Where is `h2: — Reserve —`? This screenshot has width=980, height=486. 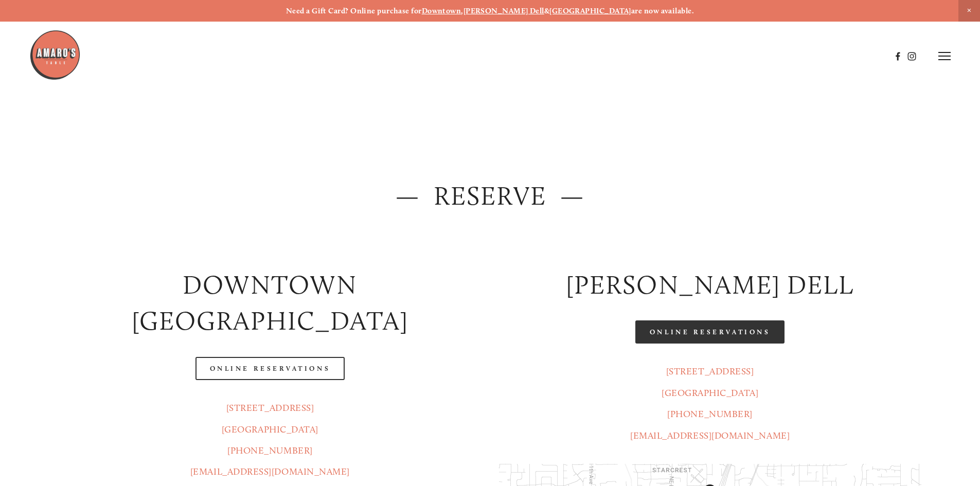 h2: — Reserve — is located at coordinates (490, 196).